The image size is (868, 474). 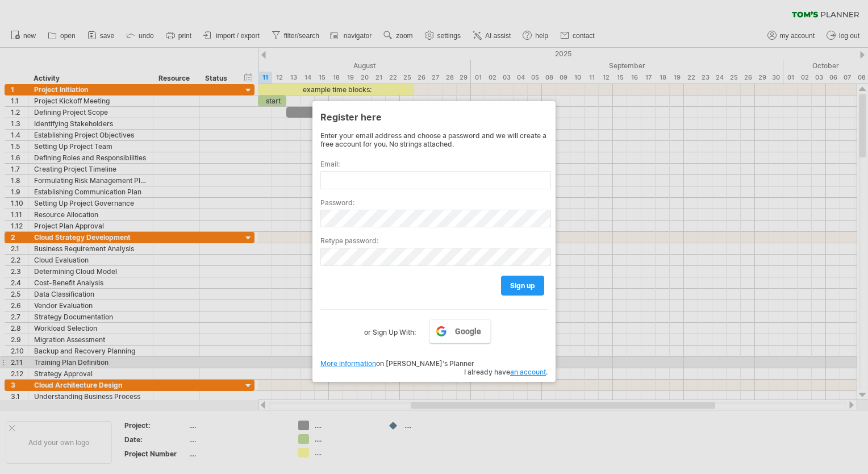 I want to click on label: Email:, so click(x=434, y=164).